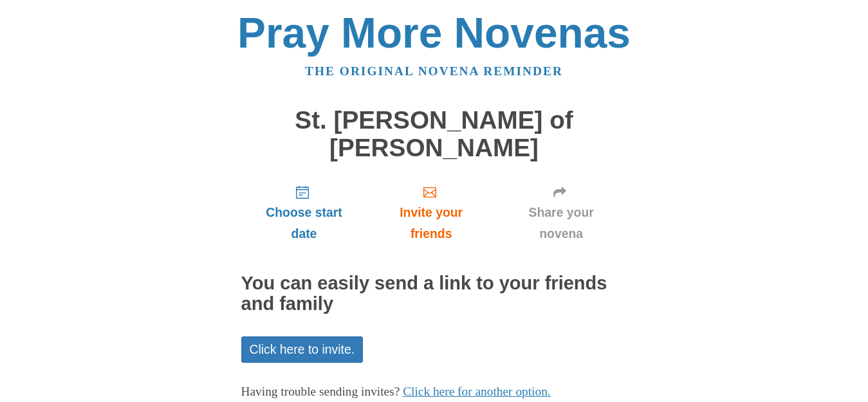 Image resolution: width=868 pixels, height=402 pixels. I want to click on a: Choose start date, so click(304, 212).